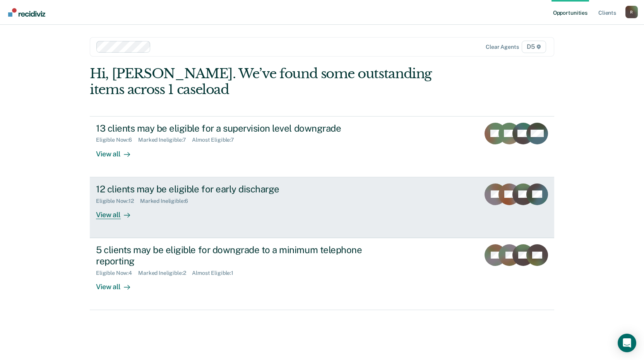 This screenshot has width=644, height=360. Describe the element at coordinates (118, 201) in the screenshot. I see `div: Eligible Now : 12` at that location.